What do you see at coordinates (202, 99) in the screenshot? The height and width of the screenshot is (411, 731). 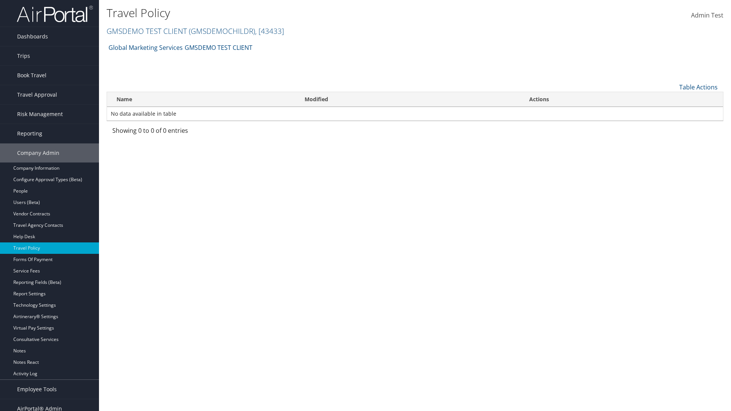 I see `th: Name: activate to sort column ascending` at bounding box center [202, 99].